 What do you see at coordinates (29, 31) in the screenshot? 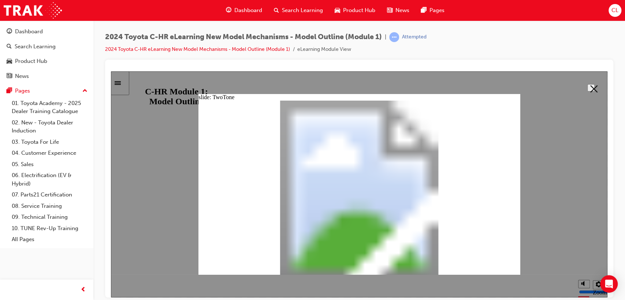
I see `div: Dashboard` at bounding box center [29, 31].